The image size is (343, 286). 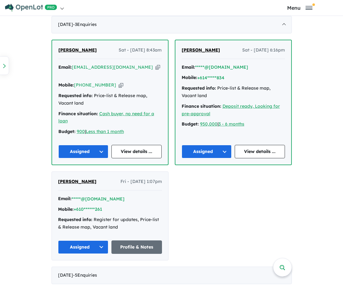 What do you see at coordinates (81, 131) in the screenshot?
I see `a: 900` at bounding box center [81, 131].